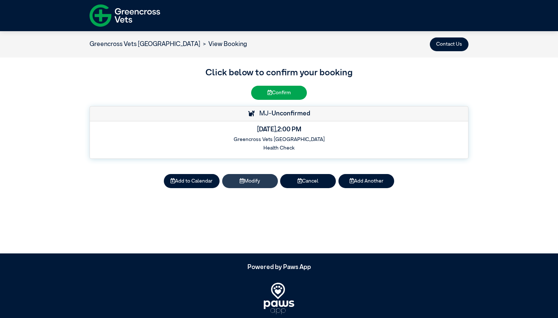  I want to click on button: Contact Us, so click(449, 44).